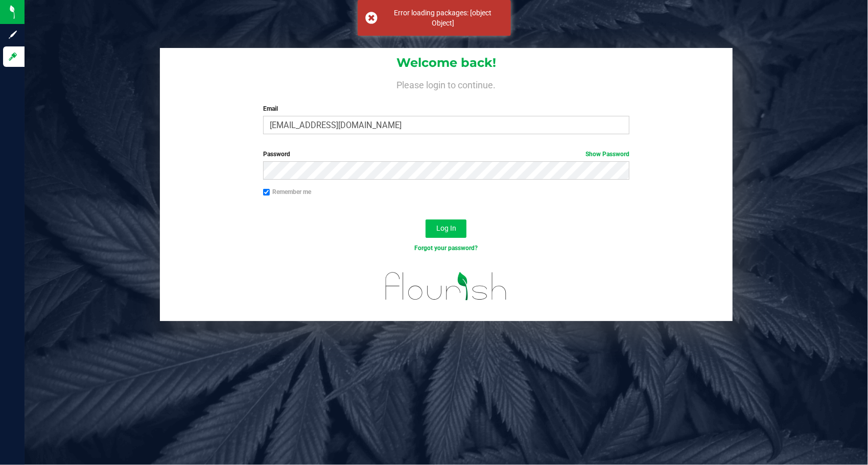 This screenshot has width=868, height=465. Describe the element at coordinates (446, 108) in the screenshot. I see `label: Email` at that location.